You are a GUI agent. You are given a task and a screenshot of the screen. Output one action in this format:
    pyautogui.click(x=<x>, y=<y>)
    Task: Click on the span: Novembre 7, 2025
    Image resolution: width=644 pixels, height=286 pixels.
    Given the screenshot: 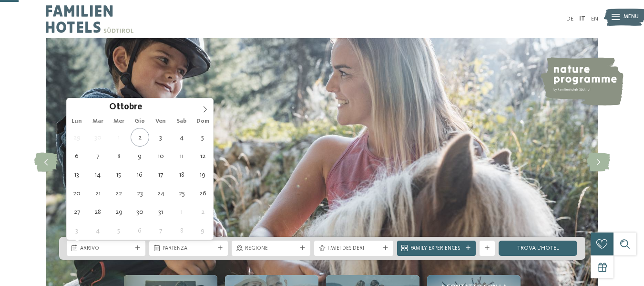 What is the action you would take?
    pyautogui.click(x=161, y=230)
    